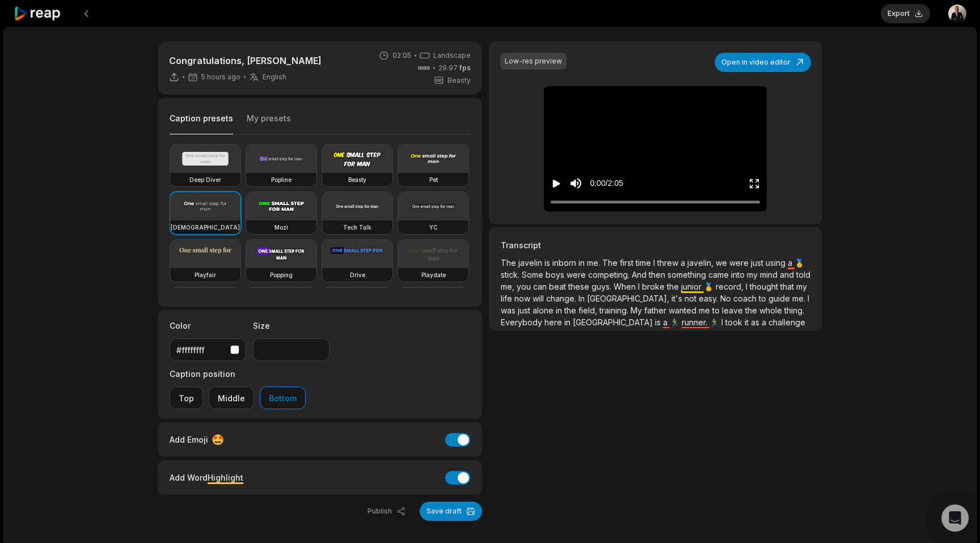 This screenshot has width=980, height=543. Describe the element at coordinates (739, 274) in the screenshot. I see `span: into` at that location.